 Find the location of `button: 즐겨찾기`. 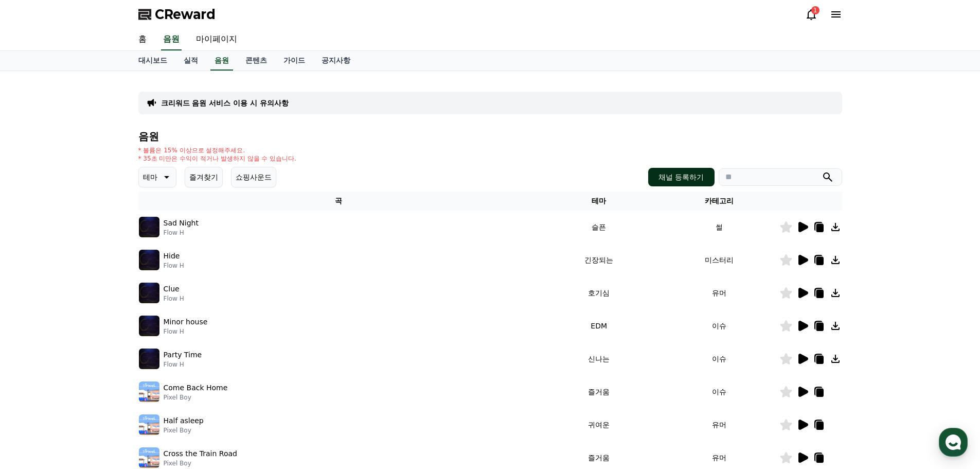

button: 즐겨찾기 is located at coordinates (203, 177).